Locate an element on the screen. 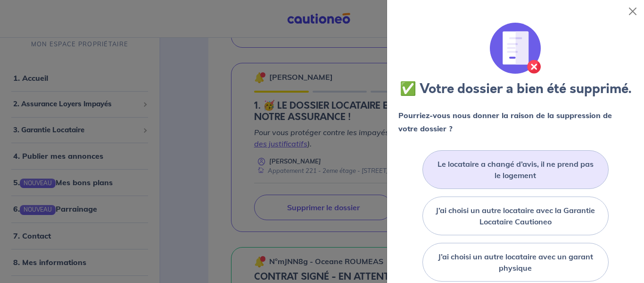 The height and width of the screenshot is (283, 644). label: J’ai choisi un autre locataire avec la Garantie Locataire Cautioneo is located at coordinates (515, 216).